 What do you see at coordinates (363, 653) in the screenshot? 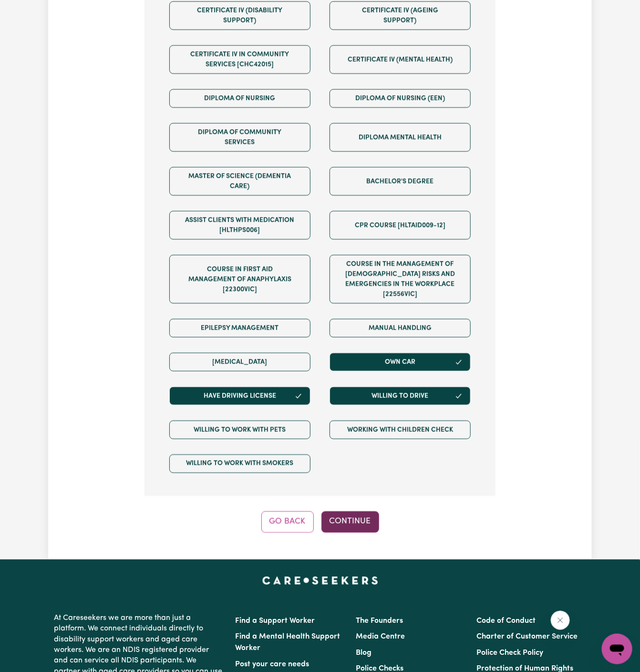
I see `a: Blog` at bounding box center [363, 653].